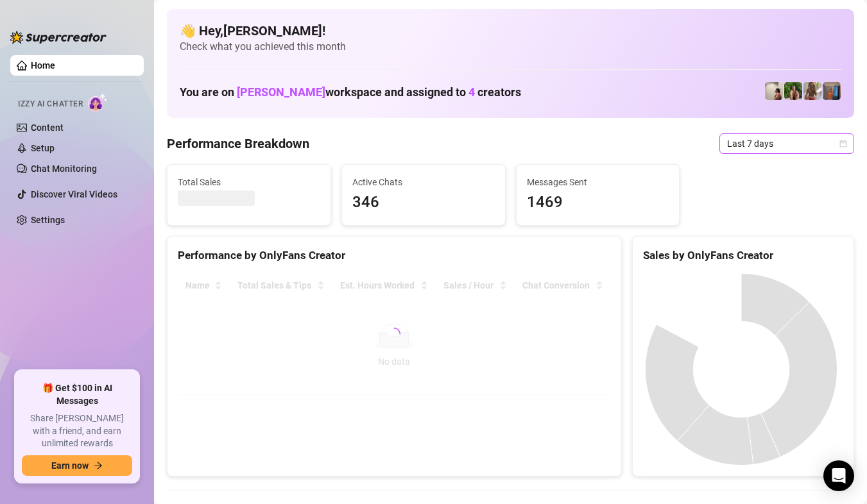 Image resolution: width=867 pixels, height=504 pixels. I want to click on span: Check what you achieved this month, so click(510, 47).